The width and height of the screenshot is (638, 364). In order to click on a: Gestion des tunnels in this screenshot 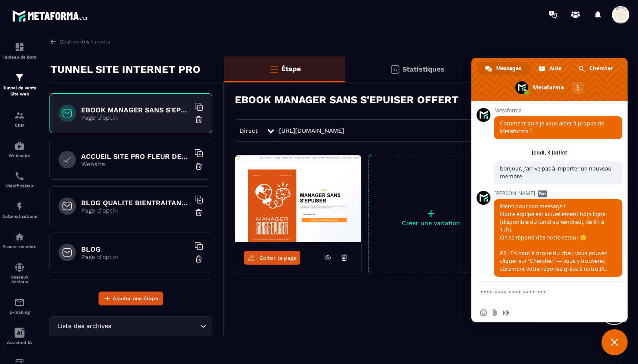, I will do `click(80, 42)`.